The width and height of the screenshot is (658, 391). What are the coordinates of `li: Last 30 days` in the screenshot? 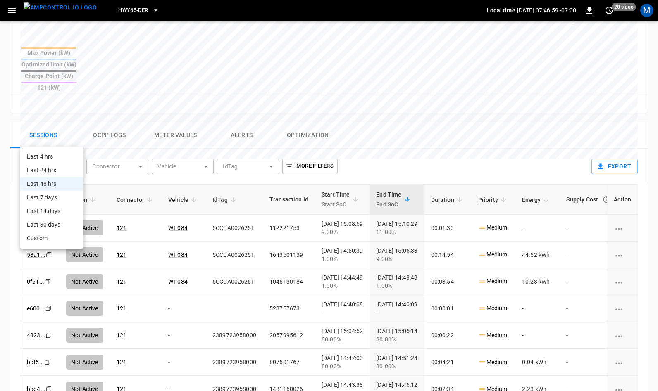 It's located at (52, 225).